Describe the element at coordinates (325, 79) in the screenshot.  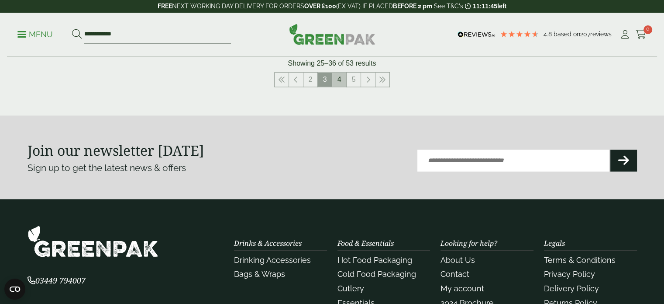
I see `span: 3` at that location.